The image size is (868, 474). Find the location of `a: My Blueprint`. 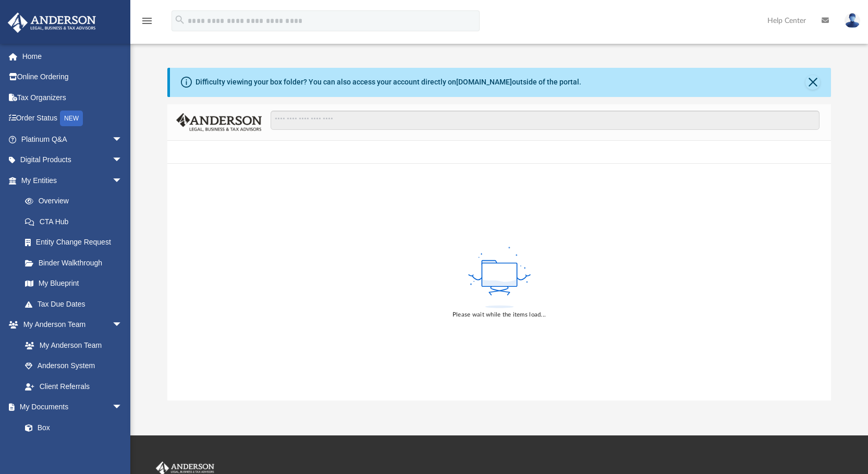

a: My Blueprint is located at coordinates (73, 284).